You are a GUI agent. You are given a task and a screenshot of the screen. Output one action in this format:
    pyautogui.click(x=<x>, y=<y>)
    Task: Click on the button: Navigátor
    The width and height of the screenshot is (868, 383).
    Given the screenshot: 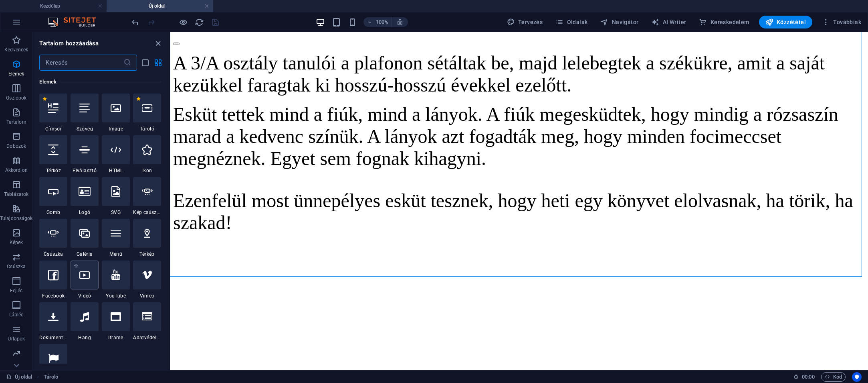 What is the action you would take?
    pyautogui.click(x=619, y=22)
    